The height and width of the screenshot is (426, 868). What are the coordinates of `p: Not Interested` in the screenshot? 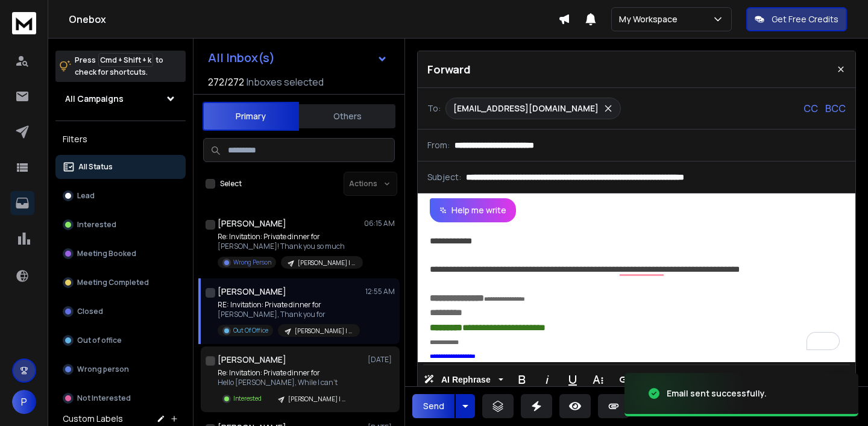 It's located at (104, 398).